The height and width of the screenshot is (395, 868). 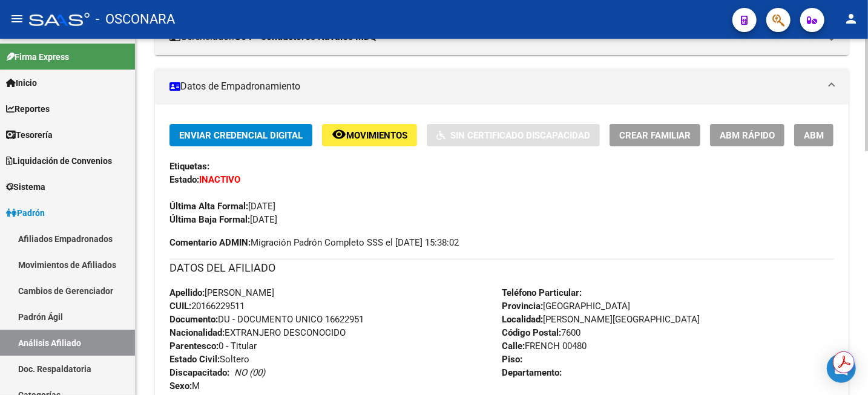 What do you see at coordinates (249, 373) in the screenshot?
I see `i: NO (00)` at bounding box center [249, 373].